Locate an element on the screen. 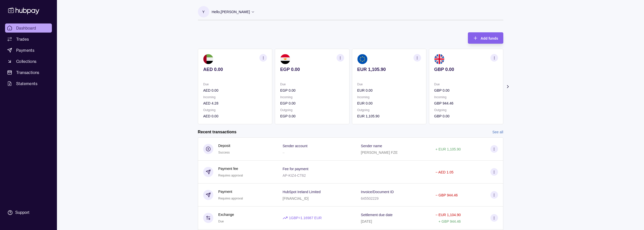 The image size is (644, 230). span: Transactions is located at coordinates (28, 72).